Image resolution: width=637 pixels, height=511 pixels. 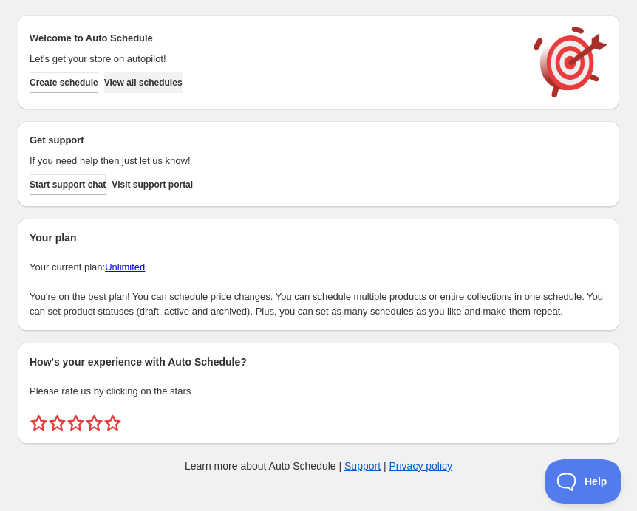 What do you see at coordinates (319, 238) in the screenshot?
I see `h2: Your plan` at bounding box center [319, 238].